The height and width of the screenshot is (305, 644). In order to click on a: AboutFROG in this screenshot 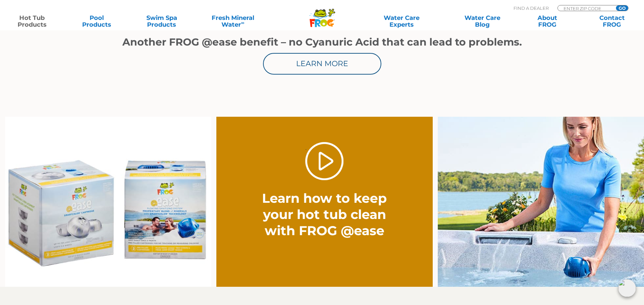, I will do `click(547, 21)`.